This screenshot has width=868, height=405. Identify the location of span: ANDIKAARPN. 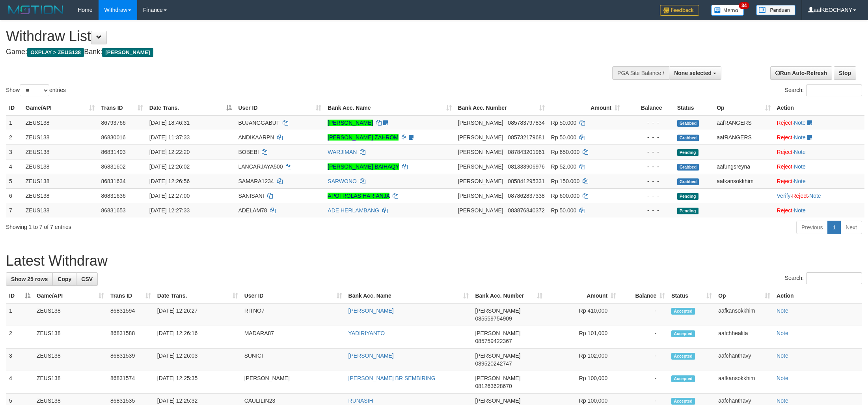
(255, 137).